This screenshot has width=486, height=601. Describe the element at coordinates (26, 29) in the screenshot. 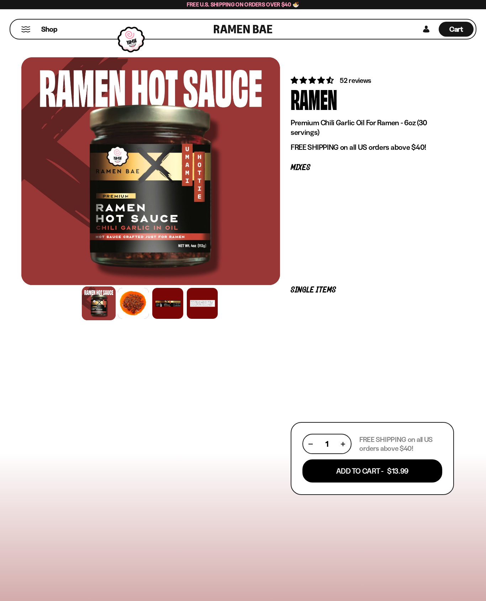

I see `button: Mobile Menu Trigger` at that location.